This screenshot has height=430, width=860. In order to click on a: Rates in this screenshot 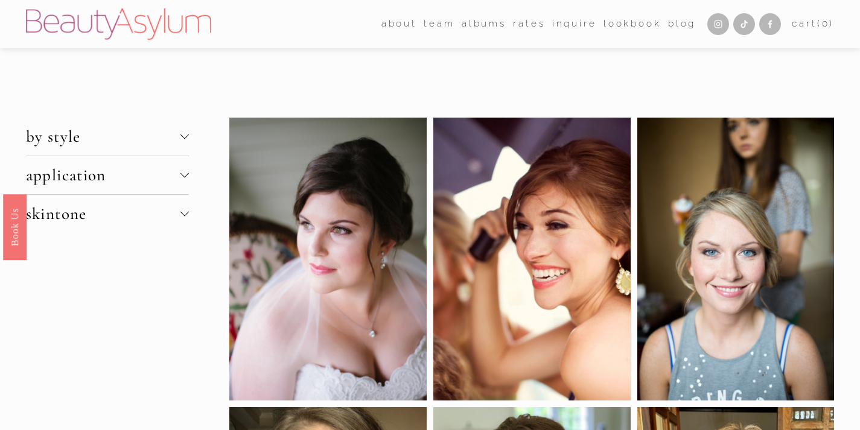, I will do `click(529, 24)`.